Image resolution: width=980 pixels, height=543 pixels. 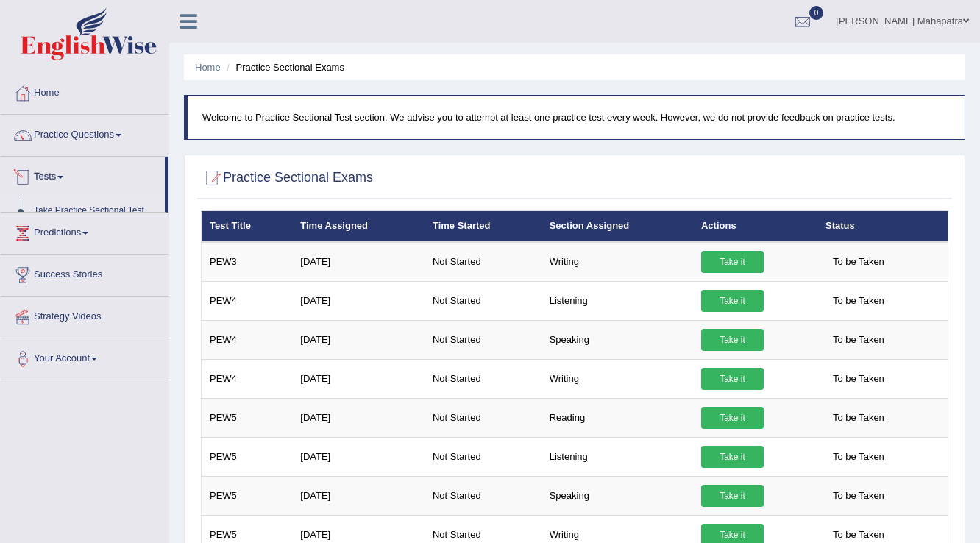 I want to click on th: Time Assigned, so click(x=358, y=227).